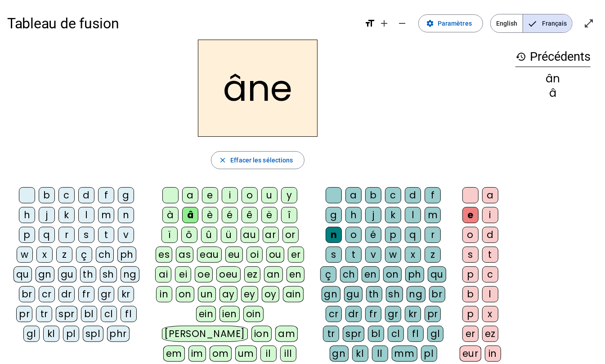 This screenshot has height=364, width=605. Describe the element at coordinates (521, 57) in the screenshot. I see `mat-icon: history` at that location.